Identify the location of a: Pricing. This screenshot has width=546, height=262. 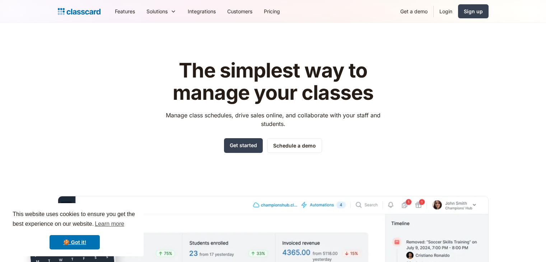
(272, 11).